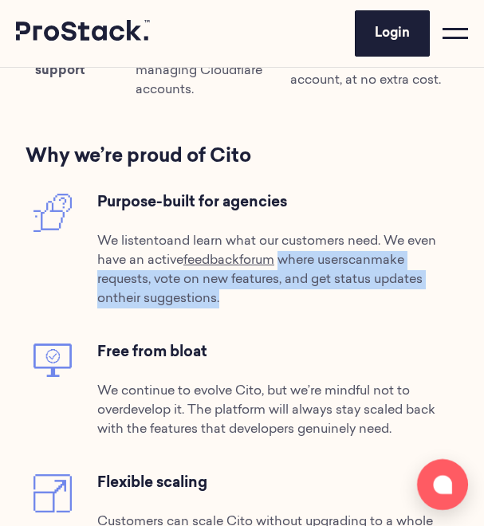  I want to click on span: have an active, so click(140, 261).